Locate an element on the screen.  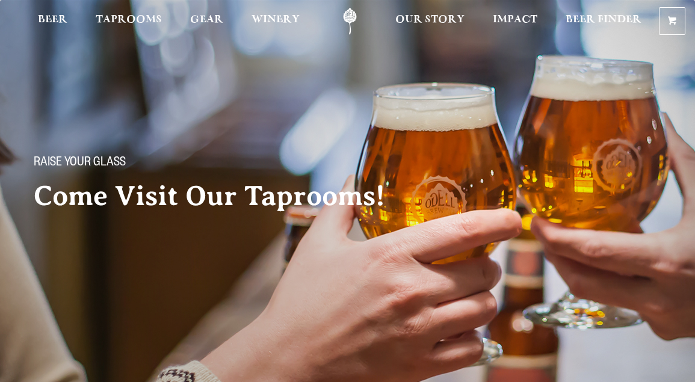
span: Gear is located at coordinates (206, 20).